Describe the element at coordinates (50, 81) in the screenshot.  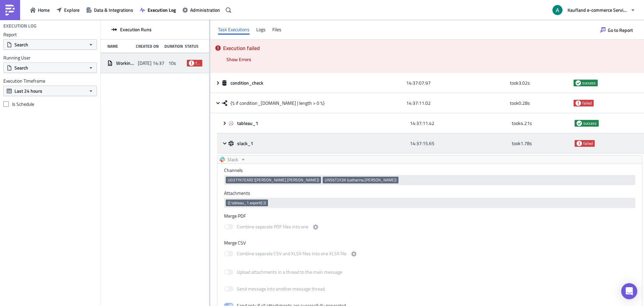
I see `label: Execution Timeframe` at that location.